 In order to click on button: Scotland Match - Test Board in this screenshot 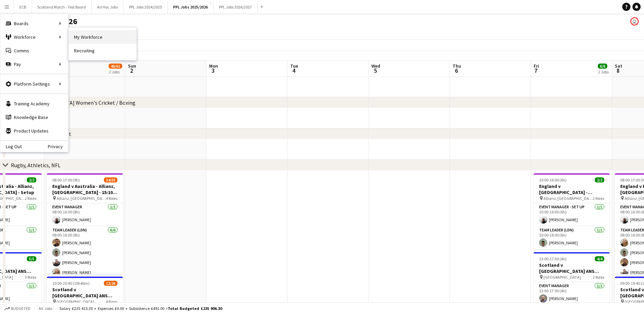, I will do `click(62, 7)`.